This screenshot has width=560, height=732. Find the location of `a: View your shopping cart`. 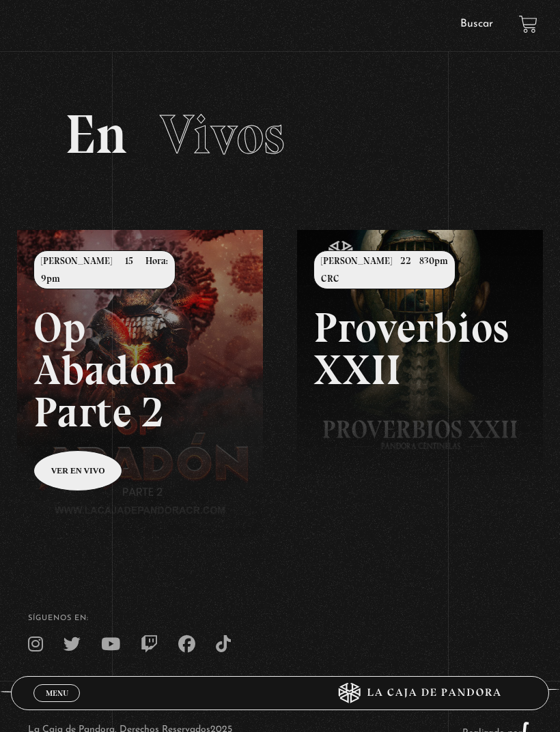

a: View your shopping cart is located at coordinates (528, 24).